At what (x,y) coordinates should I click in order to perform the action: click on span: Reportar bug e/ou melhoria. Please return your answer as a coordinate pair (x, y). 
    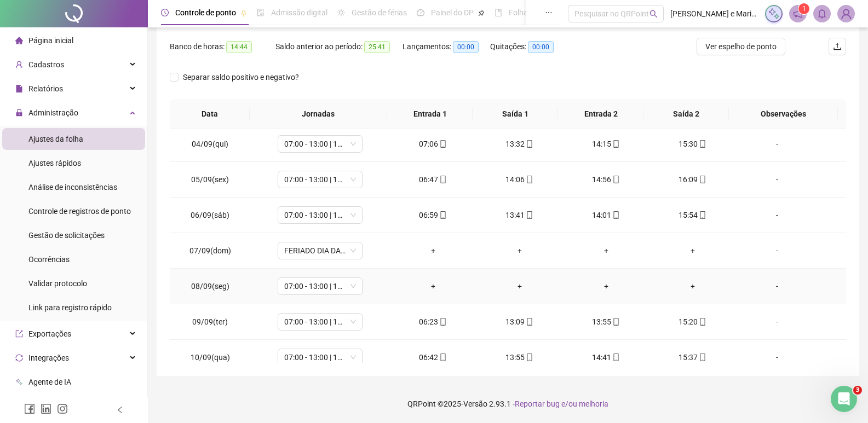
    Looking at the image, I should click on (561, 404).